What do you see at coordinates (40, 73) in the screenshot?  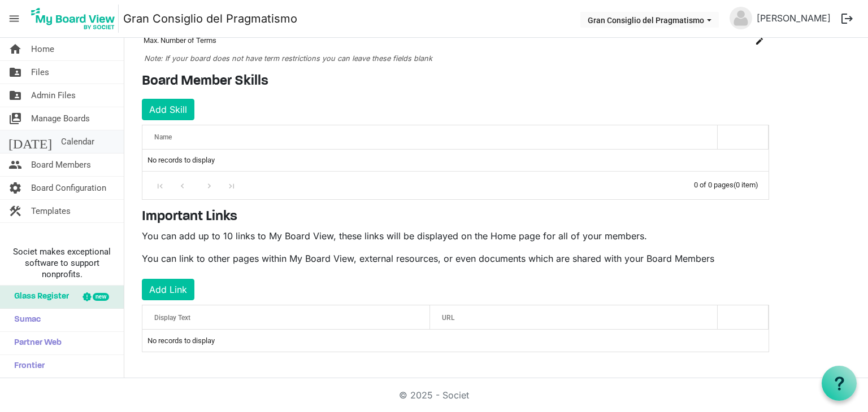 I see `span: Files` at bounding box center [40, 73].